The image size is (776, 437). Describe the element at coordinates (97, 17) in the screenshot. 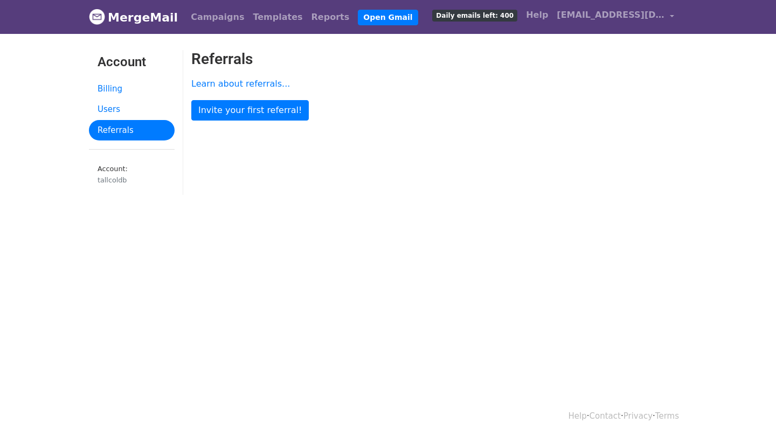

I see `img: MergeMail logo` at that location.